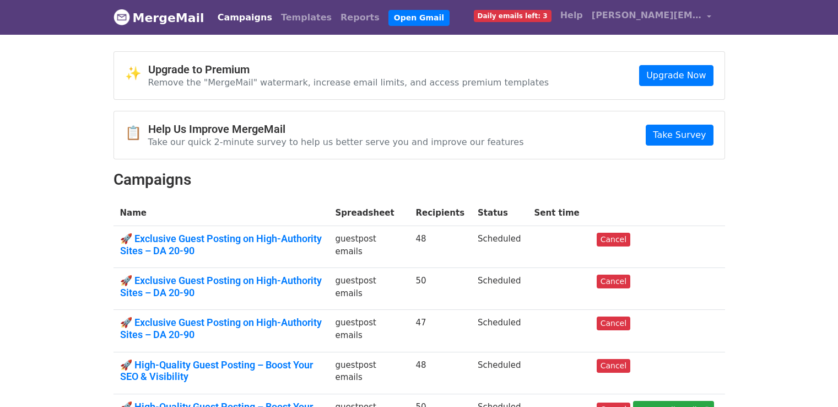 The image size is (838, 407). I want to click on th: Spreadsheet, so click(369, 213).